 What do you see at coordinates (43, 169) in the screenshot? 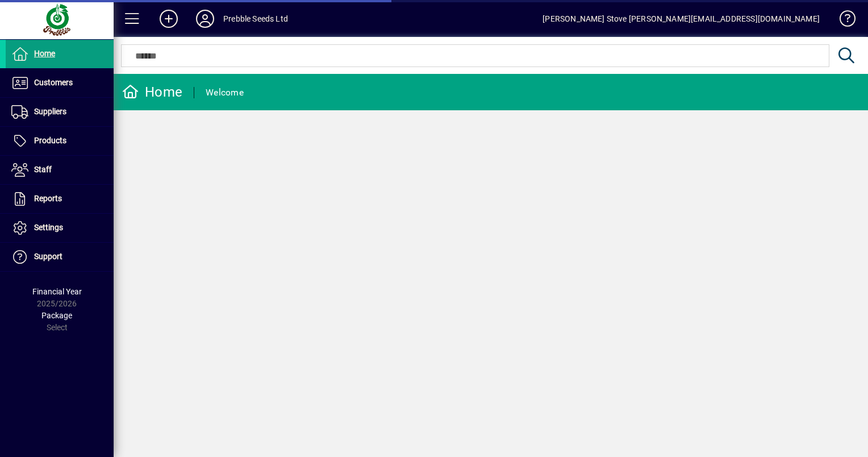
I see `span: Staff` at bounding box center [43, 169].